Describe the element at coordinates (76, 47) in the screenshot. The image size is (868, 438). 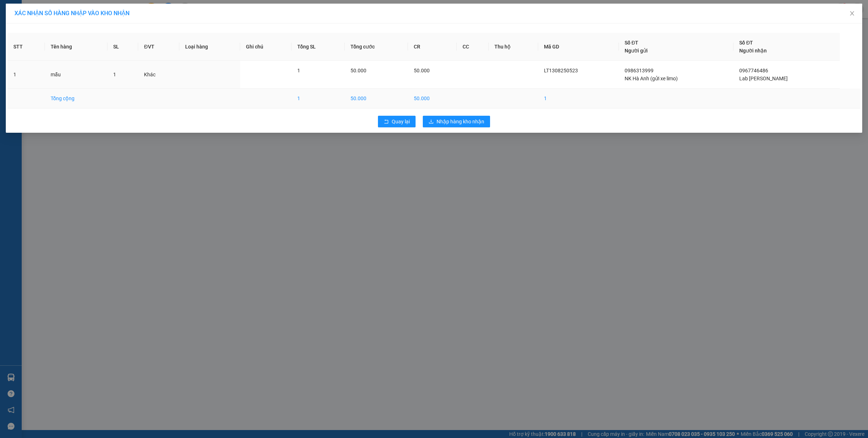
I see `th: Tên hàng` at that location.